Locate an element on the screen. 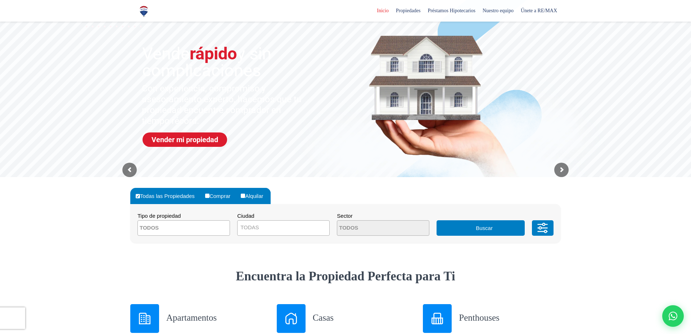 This screenshot has height=334, width=691. img: Logo de REMAX is located at coordinates (144, 11).